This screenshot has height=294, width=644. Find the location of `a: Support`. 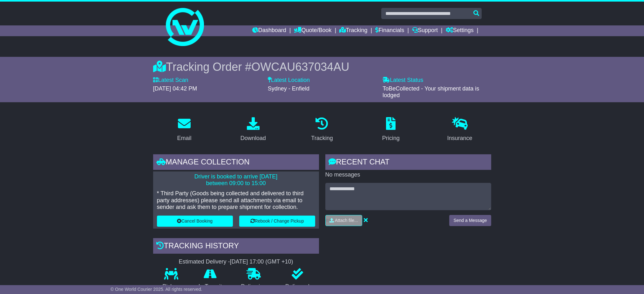

a: Support is located at coordinates (425, 31).